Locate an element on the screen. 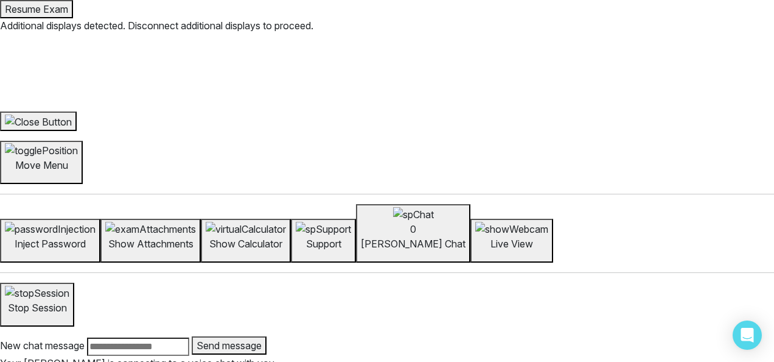 The height and width of the screenshot is (362, 774). p: Show Attachments is located at coordinates (150, 243).